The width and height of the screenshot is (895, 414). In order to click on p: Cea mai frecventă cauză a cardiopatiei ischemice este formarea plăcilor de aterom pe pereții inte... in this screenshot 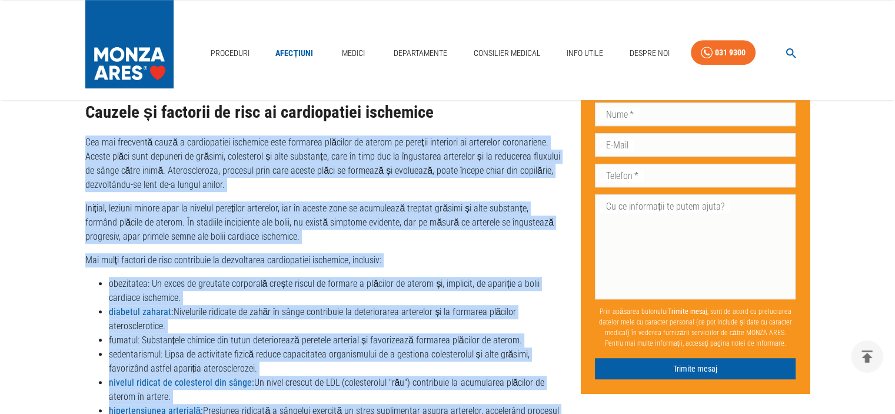, I will do `click(324, 164)`.